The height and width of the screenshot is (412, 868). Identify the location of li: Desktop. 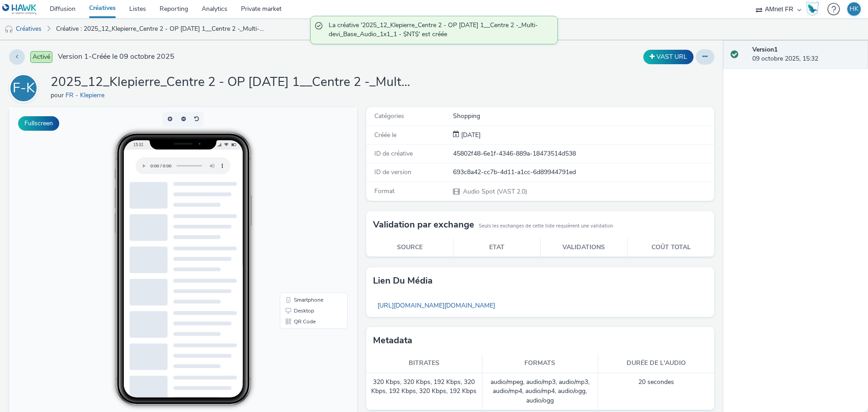
(305, 203).